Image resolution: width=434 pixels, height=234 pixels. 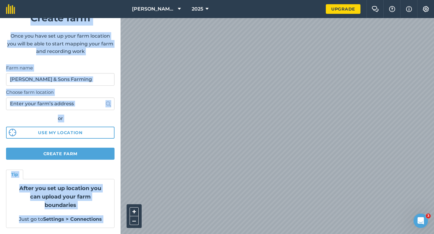 What do you see at coordinates (60, 104) in the screenshot?
I see `input: Enter your farm’s address` at bounding box center [60, 104].